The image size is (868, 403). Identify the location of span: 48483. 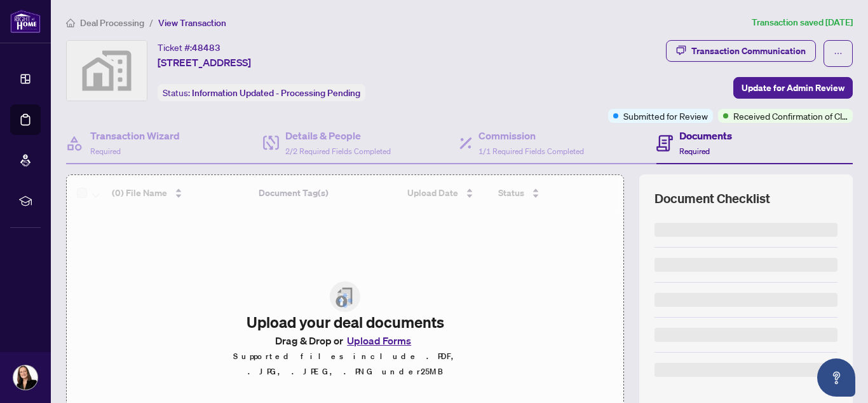
(206, 48).